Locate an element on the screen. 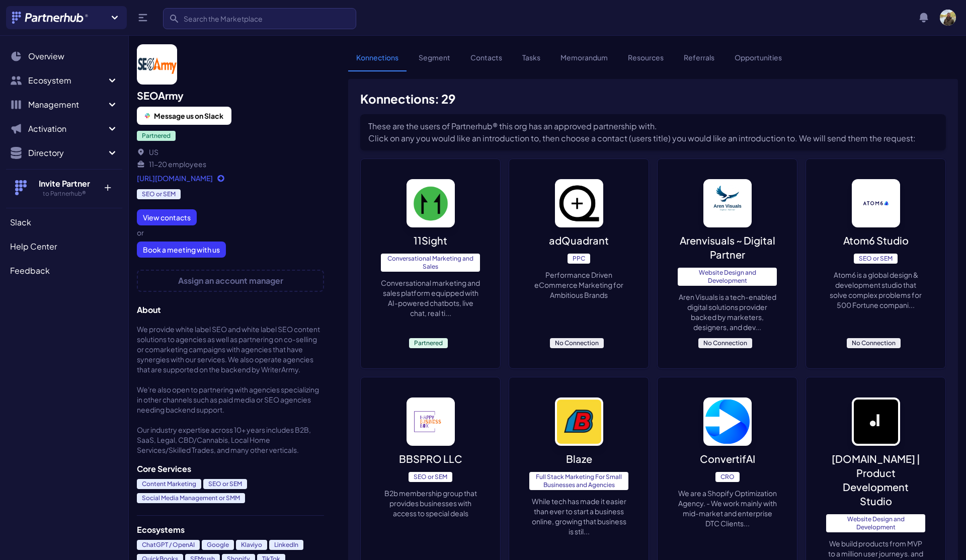 This screenshot has height=560, width=966. p: While tech has made it easier than ever to start a business online, growing that business is stil... is located at coordinates (579, 516).